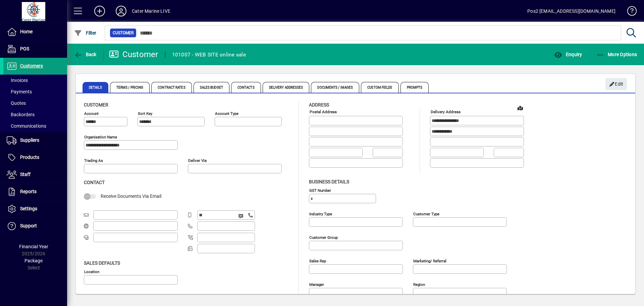 This screenshot has width=644, height=306. What do you see at coordinates (32, 66) in the screenshot?
I see `span: Customers` at bounding box center [32, 66].